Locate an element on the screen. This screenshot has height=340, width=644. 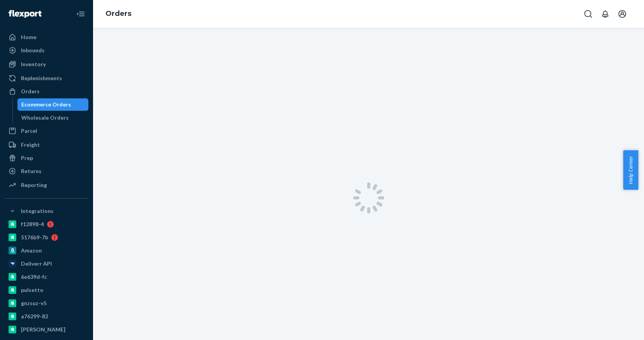
a: f12898-4 is located at coordinates (47, 224).